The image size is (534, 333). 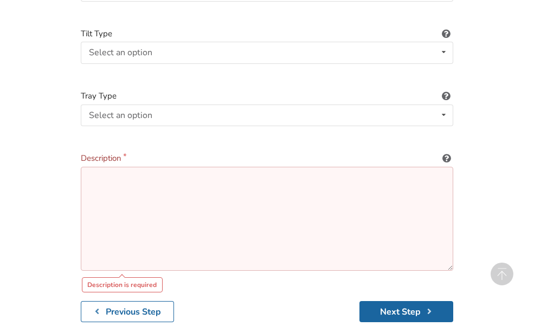 I want to click on button: Previous Step, so click(x=127, y=312).